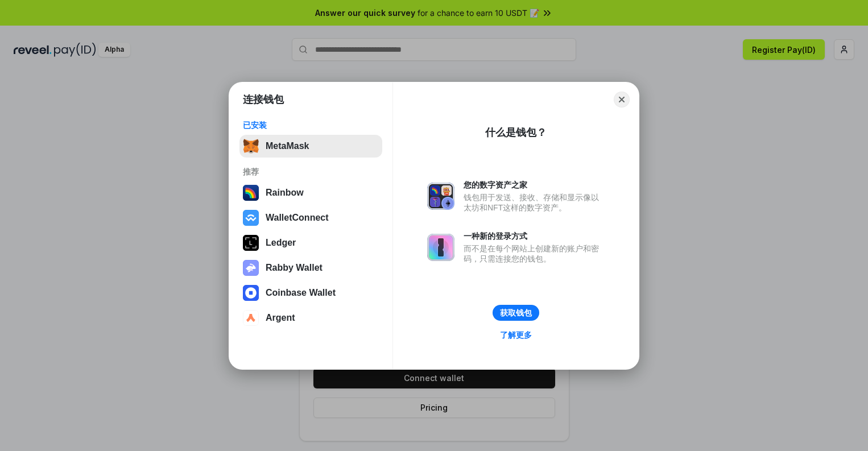  What do you see at coordinates (280, 318) in the screenshot?
I see `div: Argent` at bounding box center [280, 318].